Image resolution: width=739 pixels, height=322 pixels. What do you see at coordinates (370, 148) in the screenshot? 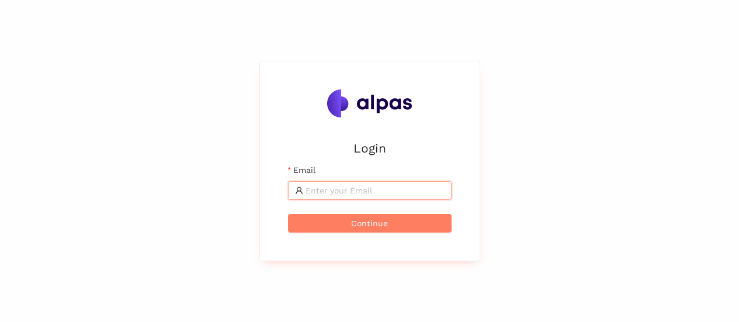
I see `h2: Login` at bounding box center [370, 148].